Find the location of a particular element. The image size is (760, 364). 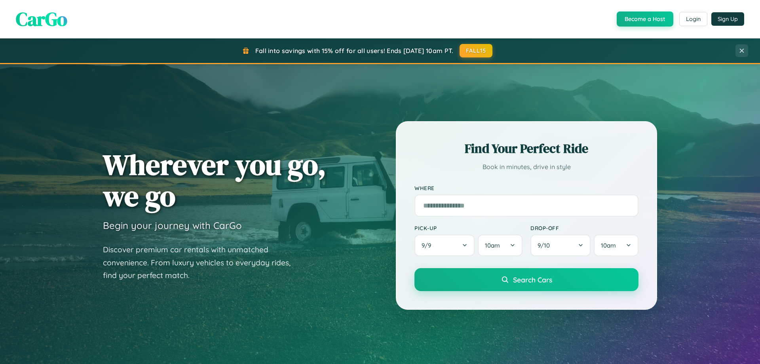

h1: Wherever you go, we go is located at coordinates (214, 180).